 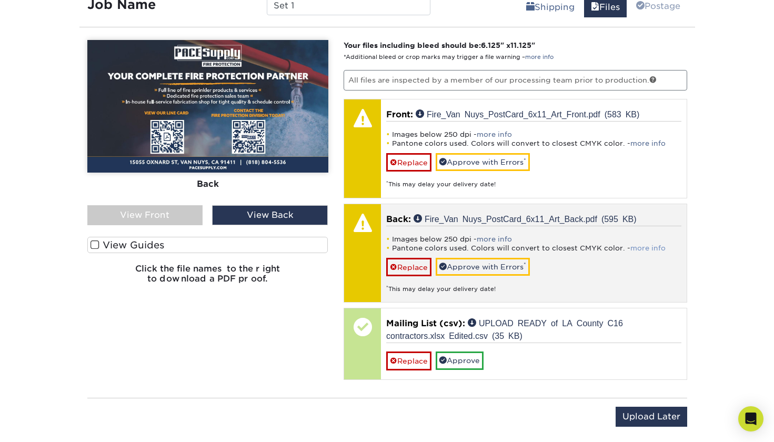 What do you see at coordinates (528, 114) in the screenshot?
I see `a: Fire_Van Nuys_PostCard_6x11_Art_Front.pdf (583 KB)` at bounding box center [528, 114].